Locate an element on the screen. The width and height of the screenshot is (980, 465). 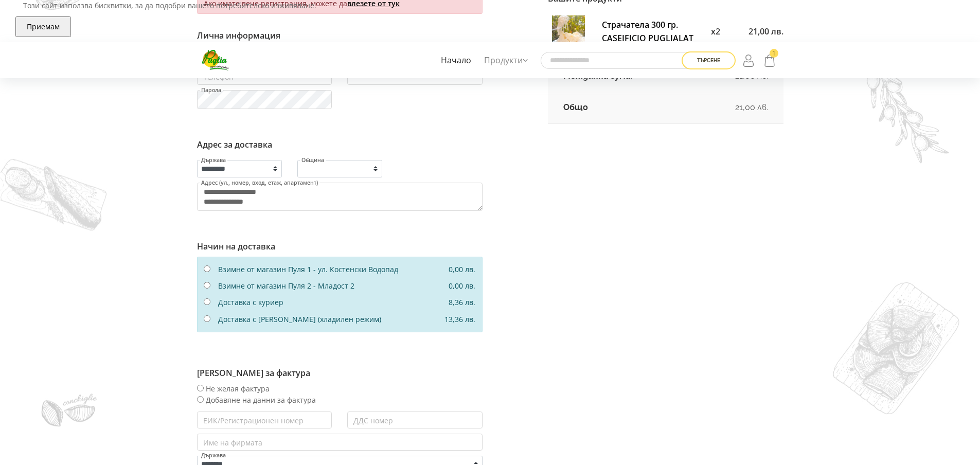
label: Име на фирмата is located at coordinates (233, 443).